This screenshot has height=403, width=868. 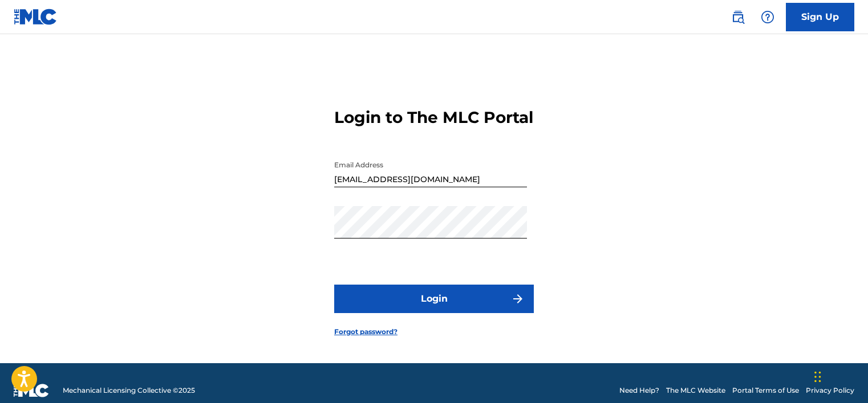 What do you see at coordinates (765, 391) in the screenshot?
I see `a: Portal Terms of Use` at bounding box center [765, 391].